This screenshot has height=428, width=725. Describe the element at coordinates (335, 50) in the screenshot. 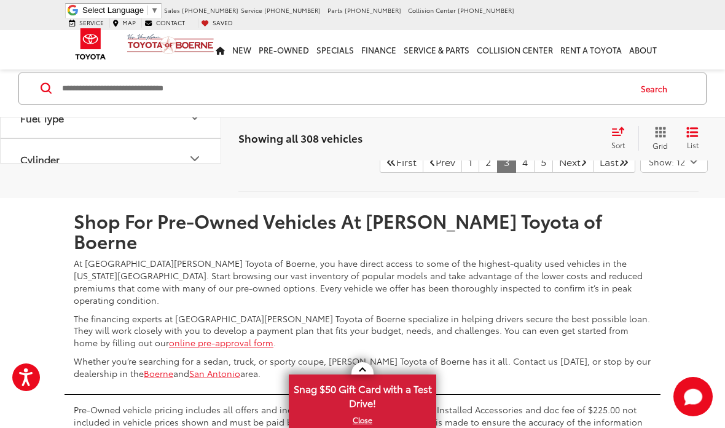

I see `a: Specials` at that location.